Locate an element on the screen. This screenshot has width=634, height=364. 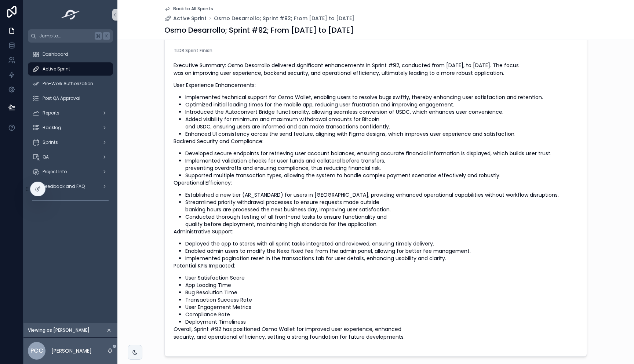
li: Conducted thorough testing of all front-end tasks to ensure functionality and quality before depl... is located at coordinates (381, 220).